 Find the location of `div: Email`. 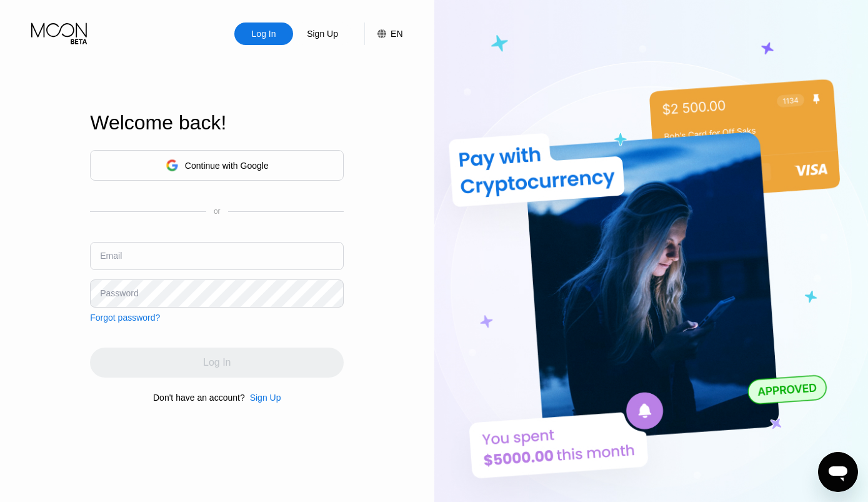

div: Email is located at coordinates (111, 255).